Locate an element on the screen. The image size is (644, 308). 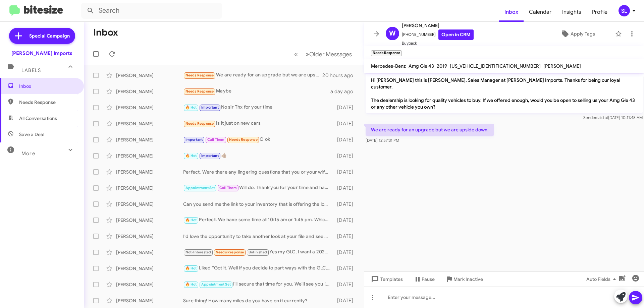
span: All Conversations is located at coordinates (38, 118).